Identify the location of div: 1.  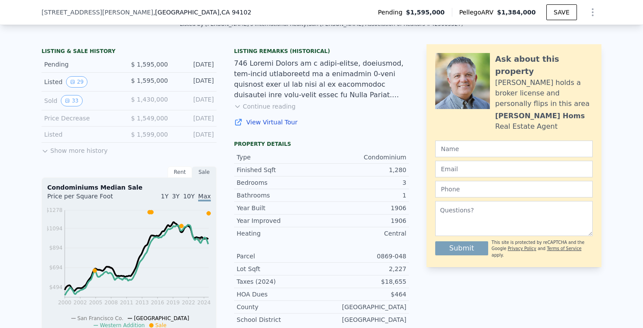
(364, 195).